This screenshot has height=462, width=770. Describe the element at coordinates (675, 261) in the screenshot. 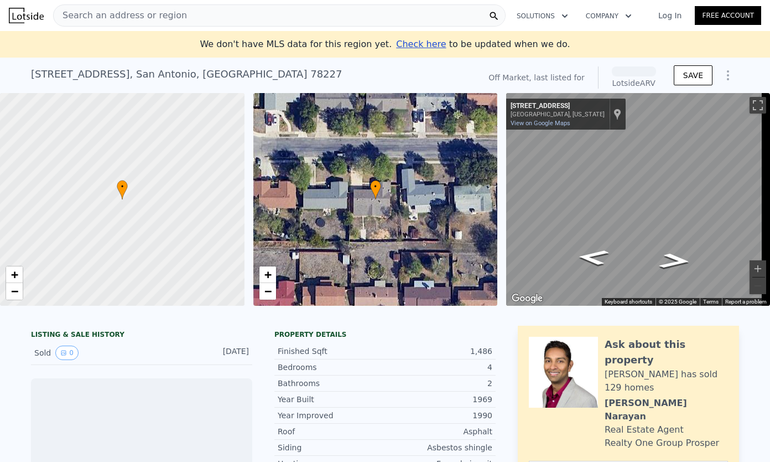

I see `path: Go West, Meadow Glade Dr` at that location.